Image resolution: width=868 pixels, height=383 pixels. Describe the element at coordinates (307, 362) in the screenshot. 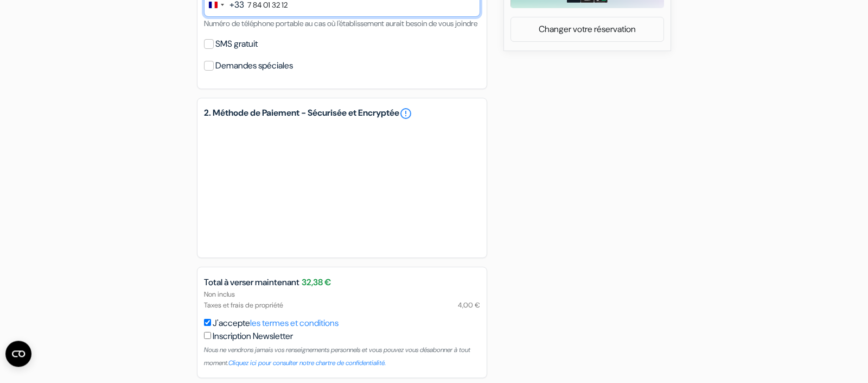

I see `a: Cliquez ici pour consulter notre chartre de confidentialité.` at that location.